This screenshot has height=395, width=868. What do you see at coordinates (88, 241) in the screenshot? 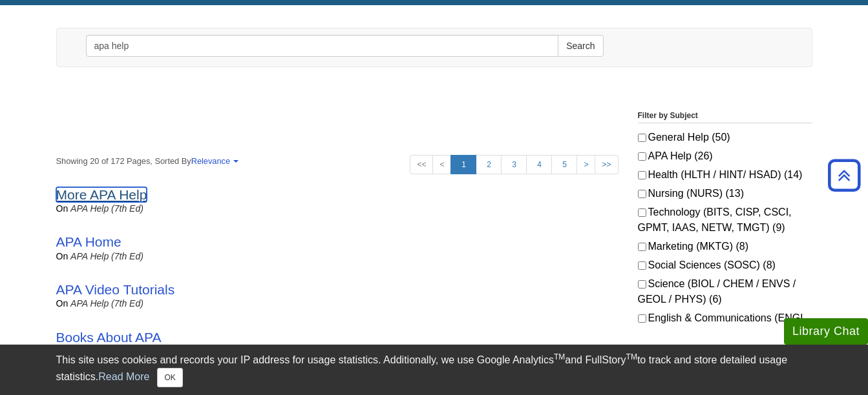
I see `a: APA Home` at bounding box center [88, 241].